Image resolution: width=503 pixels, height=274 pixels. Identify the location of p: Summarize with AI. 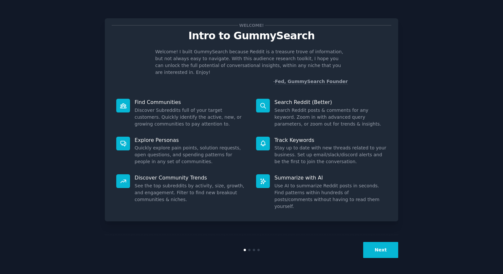
(330, 178).